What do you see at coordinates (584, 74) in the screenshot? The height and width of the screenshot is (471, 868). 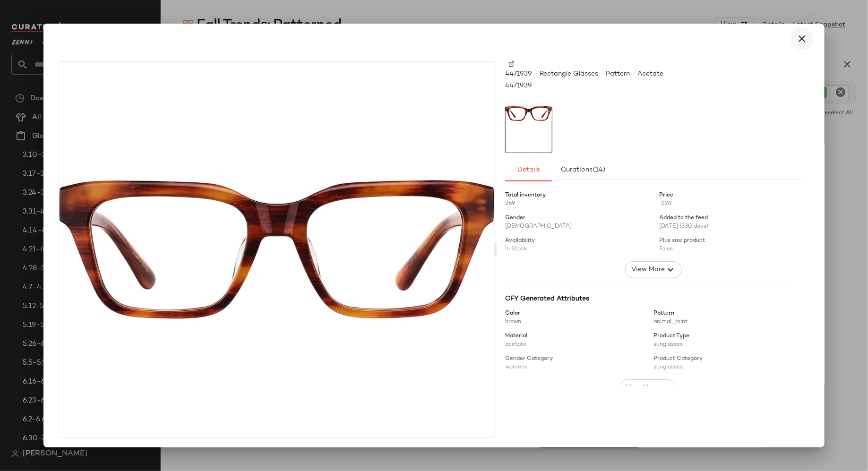 I see `span: 4471939 - Rectangle Glasses - Pattern - Acetate` at bounding box center [584, 74].